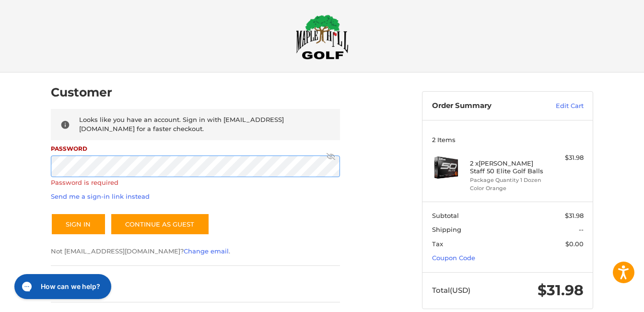 The image size is (644, 312). What do you see at coordinates (54, 16) in the screenshot?
I see `button: Gorgias live chat` at bounding box center [54, 16].